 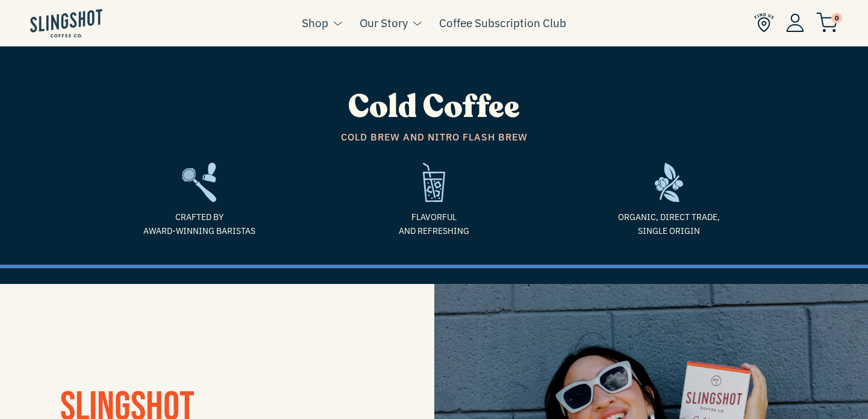 I want to click on span: Cold Coffee, so click(x=434, y=107).